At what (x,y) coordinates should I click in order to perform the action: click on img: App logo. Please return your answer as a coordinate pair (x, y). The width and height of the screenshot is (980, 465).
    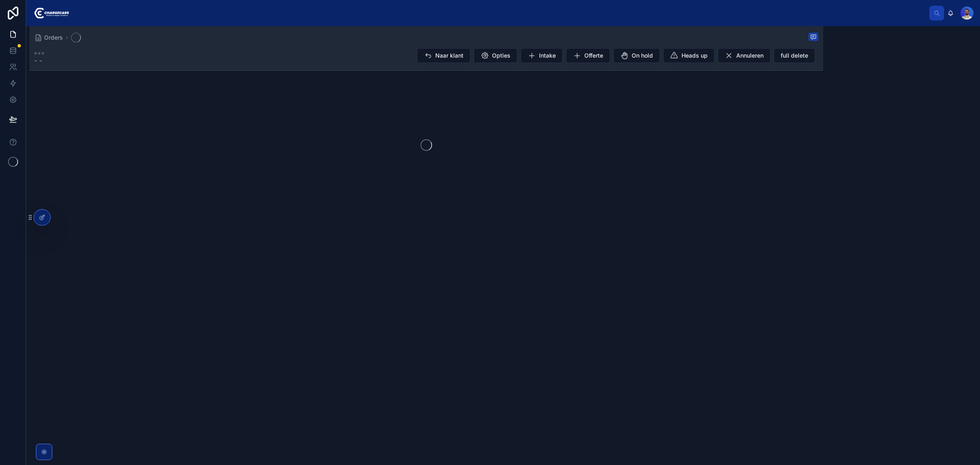
    Looking at the image, I should click on (50, 13).